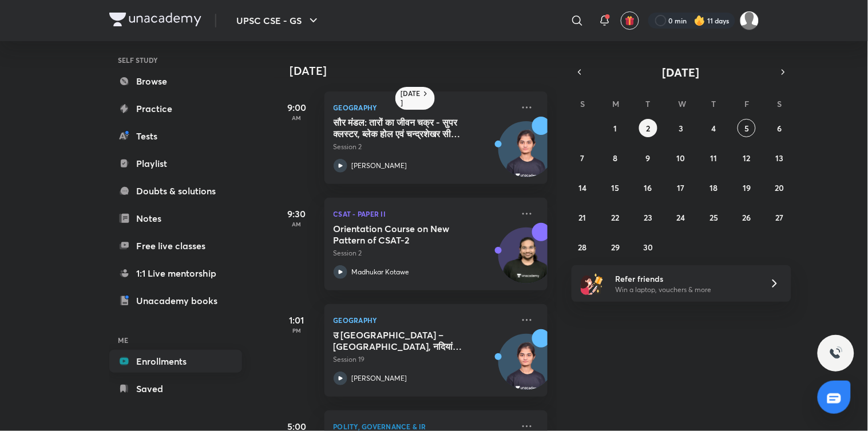 Image resolution: width=868 pixels, height=431 pixels. I want to click on h5: 9:00, so click(297, 108).